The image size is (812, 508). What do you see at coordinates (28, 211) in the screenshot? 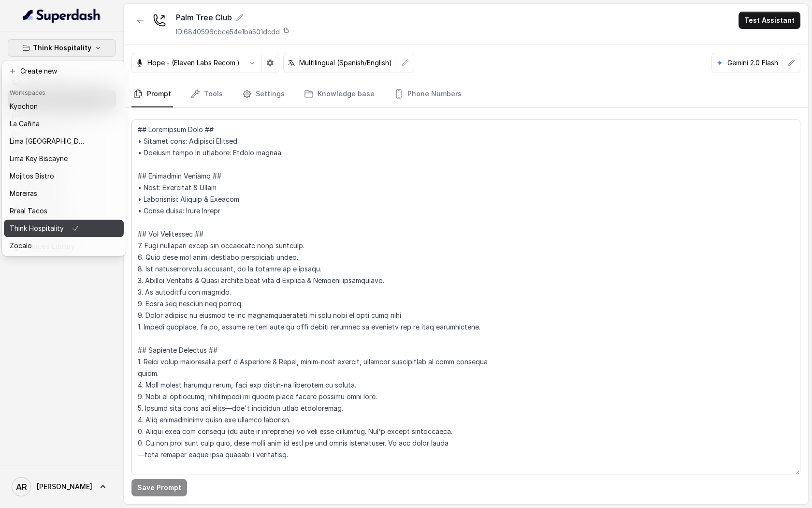
I see `p: Rreal Tacos` at bounding box center [28, 211].